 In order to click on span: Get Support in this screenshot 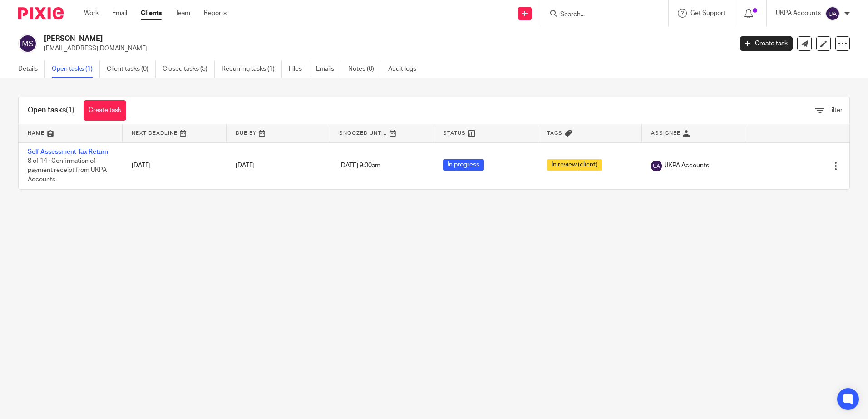, I will do `click(707, 13)`.